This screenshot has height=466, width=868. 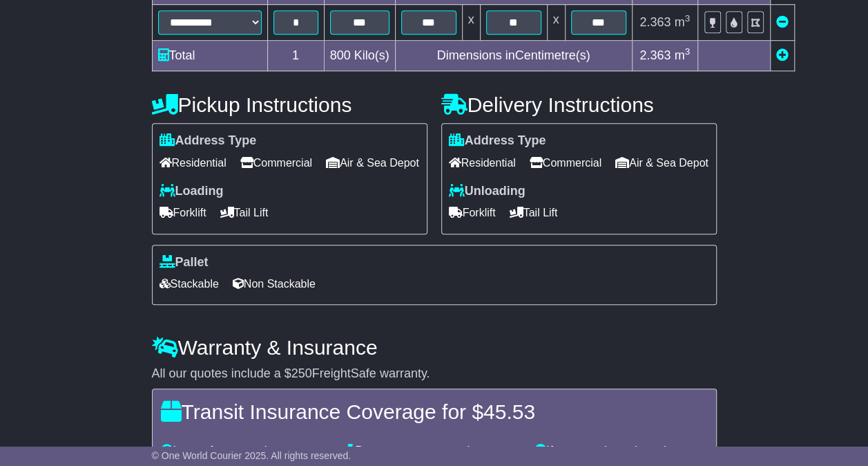 I want to click on span: © One World Courier 2025. All rights reserved., so click(x=251, y=455).